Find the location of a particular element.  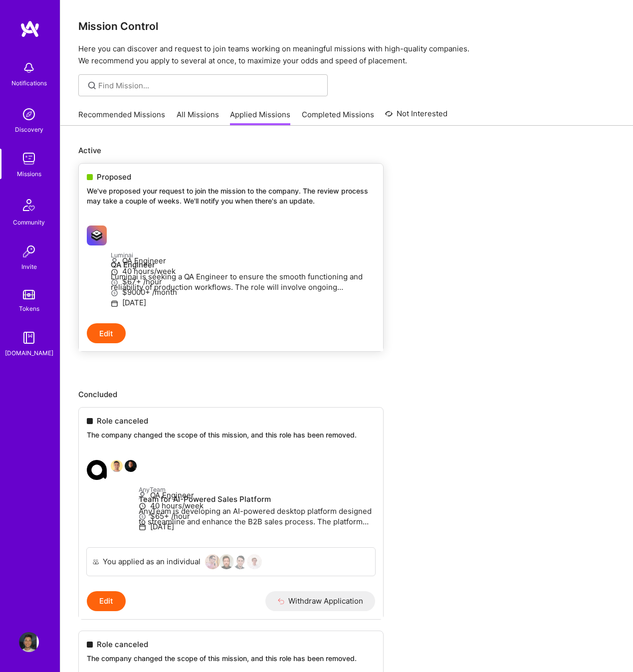

div: Invite is located at coordinates (29, 267).